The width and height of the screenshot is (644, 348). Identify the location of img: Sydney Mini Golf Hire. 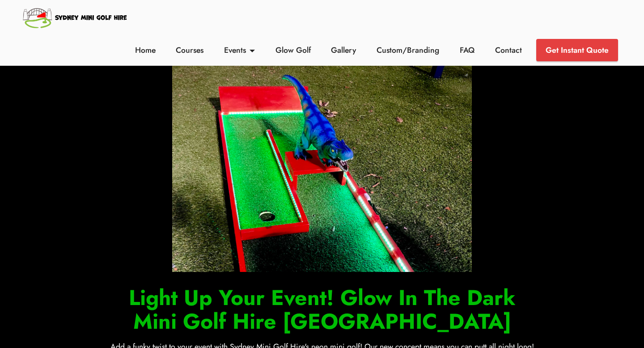
(75, 17).